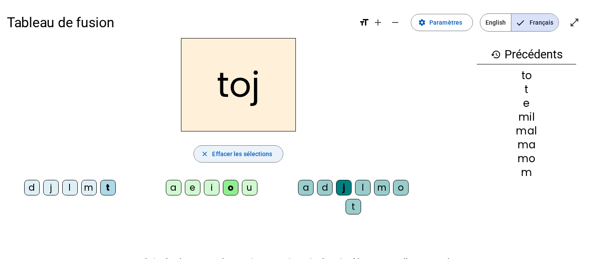 The height and width of the screenshot is (259, 590). What do you see at coordinates (378, 22) in the screenshot?
I see `mat-icon: add` at bounding box center [378, 22].